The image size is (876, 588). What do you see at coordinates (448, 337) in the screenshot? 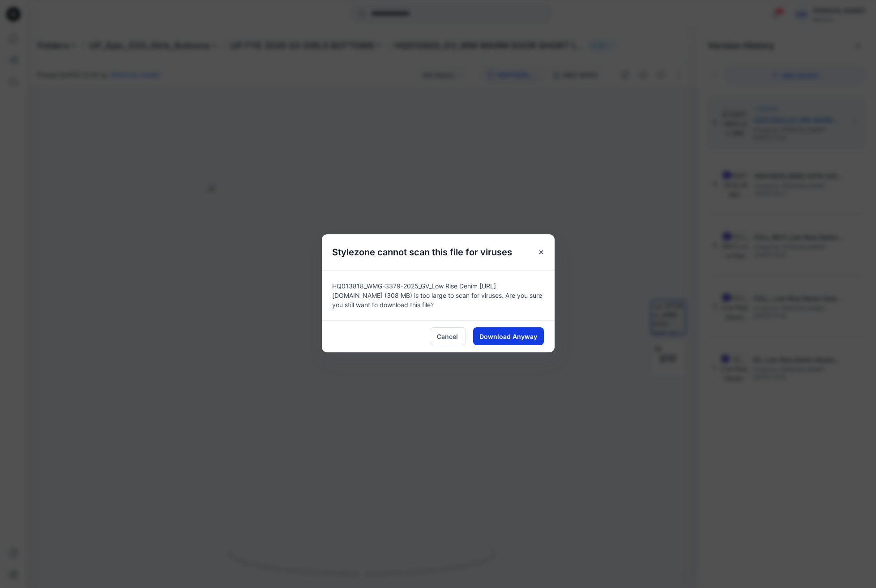
I see `button: Cancel` at bounding box center [448, 337].